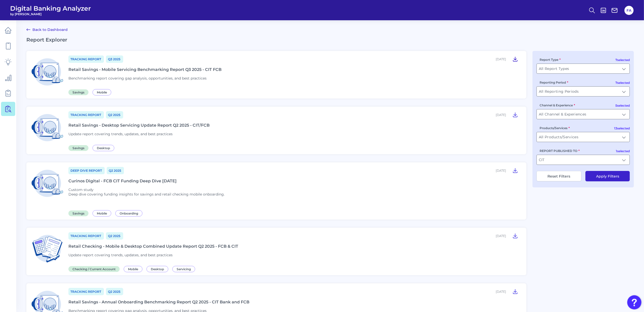  I want to click on button: Reset Filters, so click(559, 176).